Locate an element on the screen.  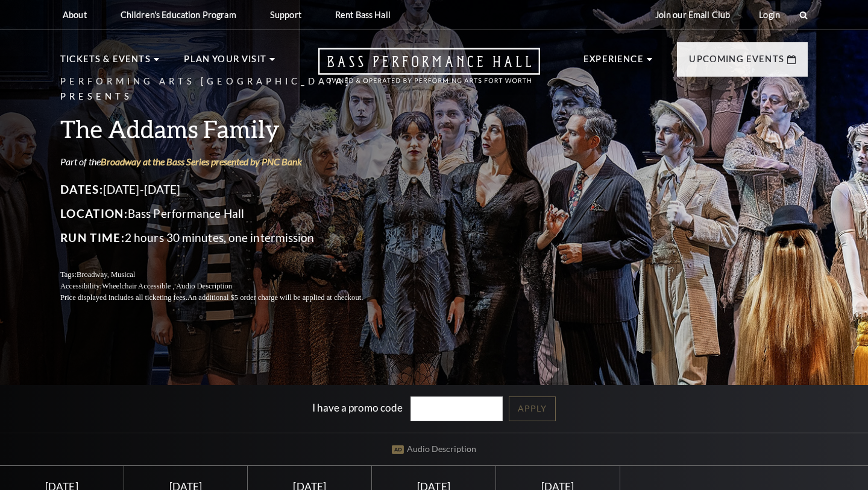
p: Children's Education Program is located at coordinates (178, 15).